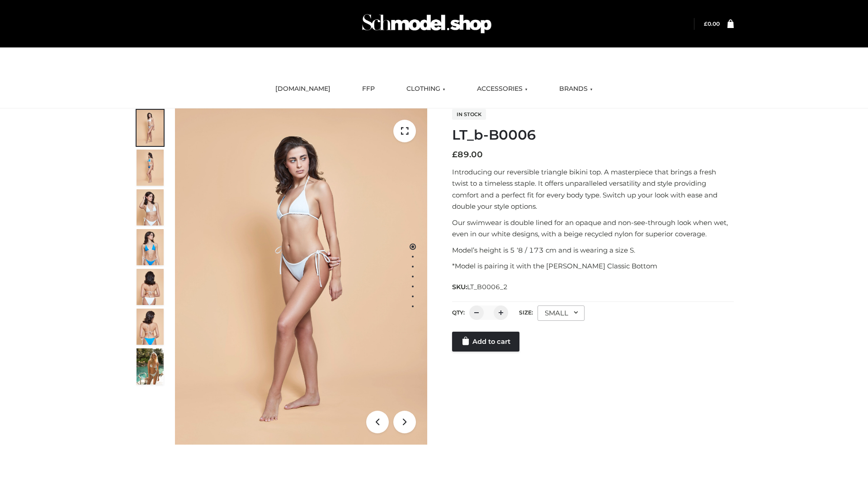  What do you see at coordinates (150, 327) in the screenshot?
I see `img: ArielClassicBikiniTop_CloudNine_AzureSky_OW114ECO_8-scaled.jpg` at bounding box center [150, 327].